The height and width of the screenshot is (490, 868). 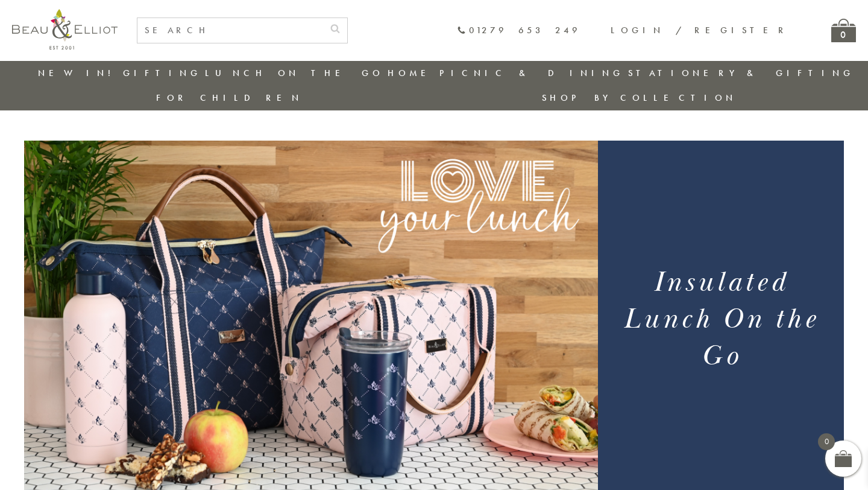 I want to click on h1: Insulated Lunch On the Go, so click(x=721, y=319).